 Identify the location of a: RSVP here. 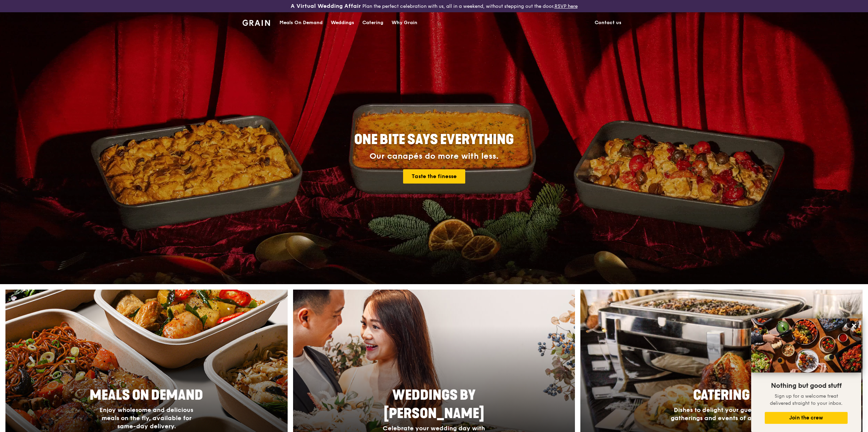
(567, 6).